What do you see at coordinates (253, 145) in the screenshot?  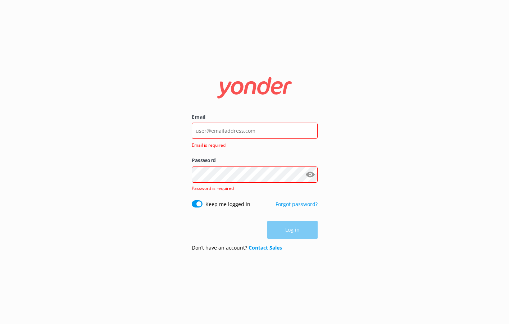 I see `span: Email is required` at bounding box center [253, 145].